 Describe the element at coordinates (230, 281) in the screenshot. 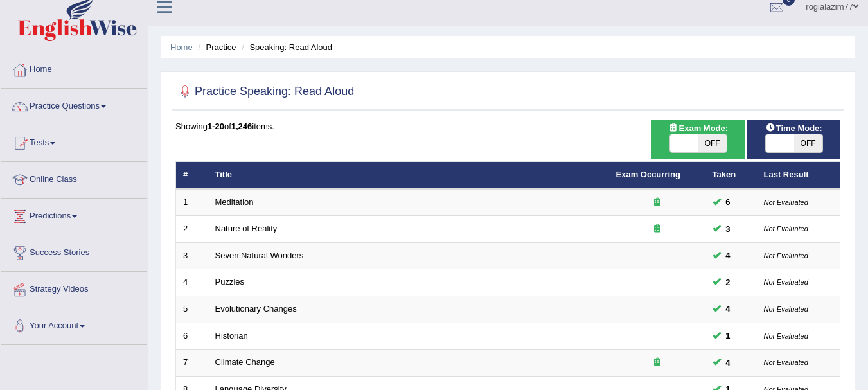

I see `a: Puzzles` at that location.